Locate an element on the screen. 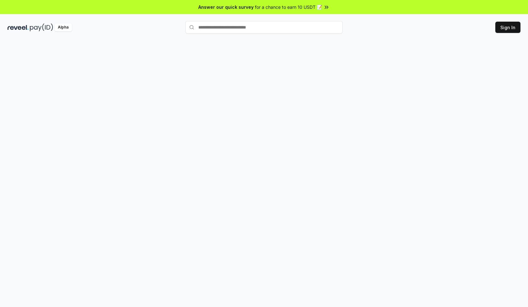 This screenshot has width=528, height=307. img: reveel_dark is located at coordinates (18, 27).